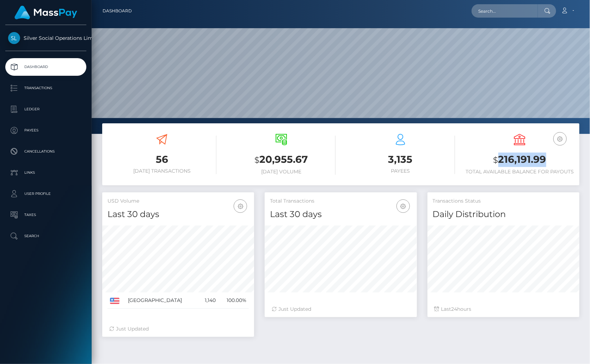 The width and height of the screenshot is (590, 364). Describe the element at coordinates (46, 194) in the screenshot. I see `a: User Profile` at that location.